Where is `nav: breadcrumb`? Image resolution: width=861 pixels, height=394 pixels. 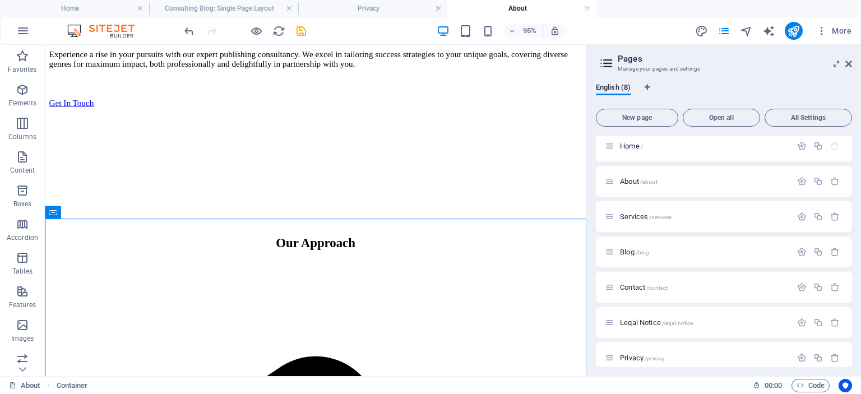 nav: breadcrumb is located at coordinates (72, 385).